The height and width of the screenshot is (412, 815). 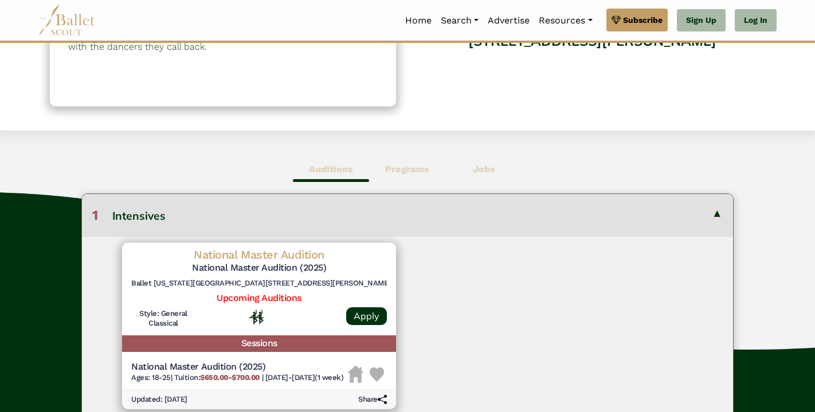 What do you see at coordinates (484, 169) in the screenshot?
I see `b: Jobs` at bounding box center [484, 169].